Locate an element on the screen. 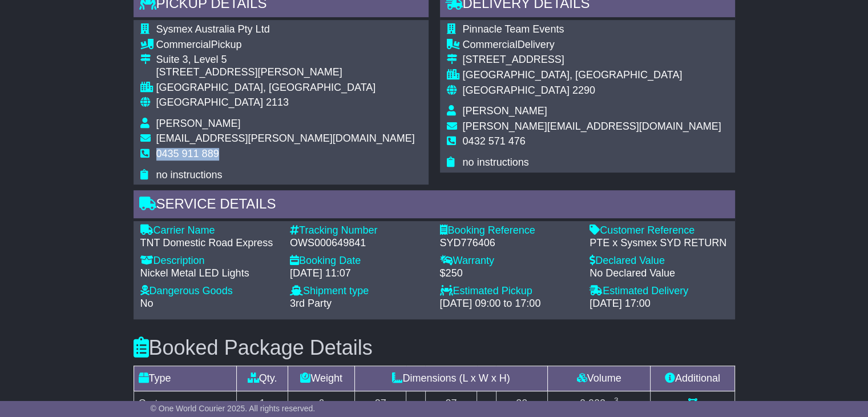 The height and width of the screenshot is (417, 868). div: Carrier Name is located at coordinates (209, 231).